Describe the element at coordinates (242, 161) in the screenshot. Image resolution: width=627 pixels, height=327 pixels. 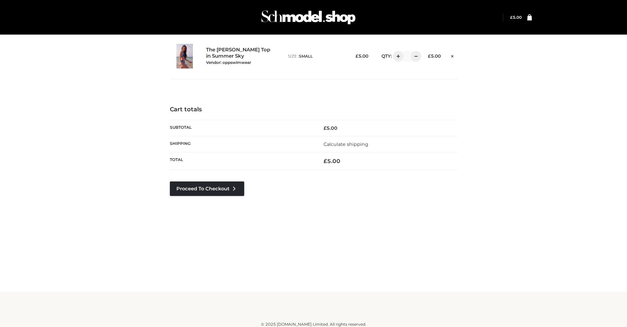
I see `th: Total` at that location.